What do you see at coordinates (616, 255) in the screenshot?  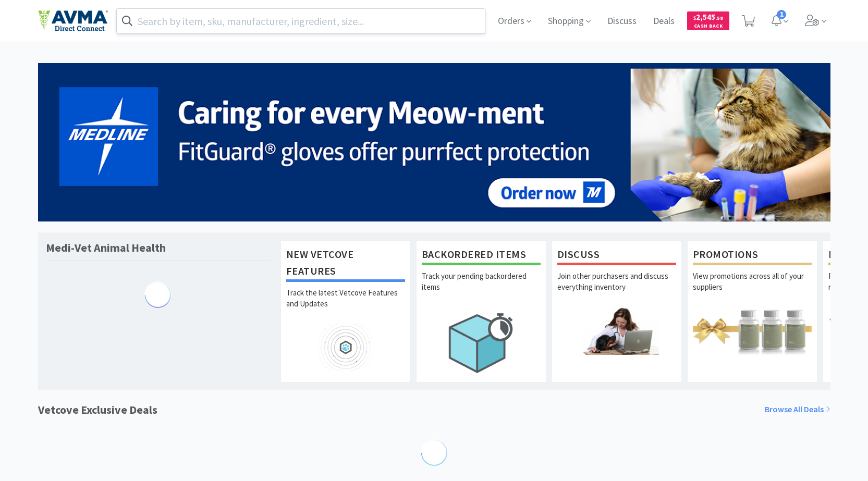 I see `h1: Discuss` at bounding box center [616, 255].